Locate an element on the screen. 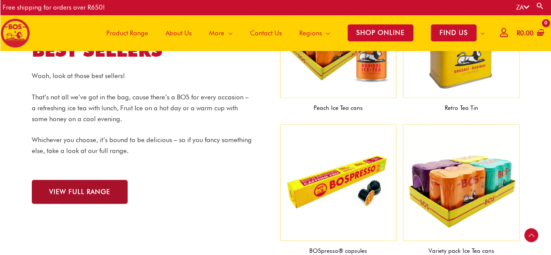 This screenshot has height=255, width=551. span: VIEW FULL RANGE is located at coordinates (80, 192).